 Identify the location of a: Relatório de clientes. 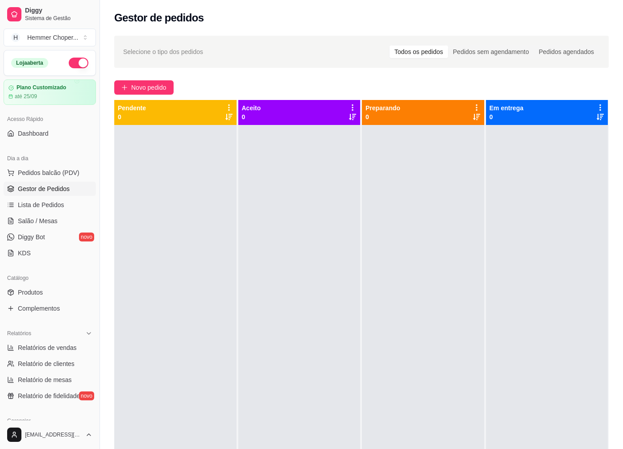
(49, 363).